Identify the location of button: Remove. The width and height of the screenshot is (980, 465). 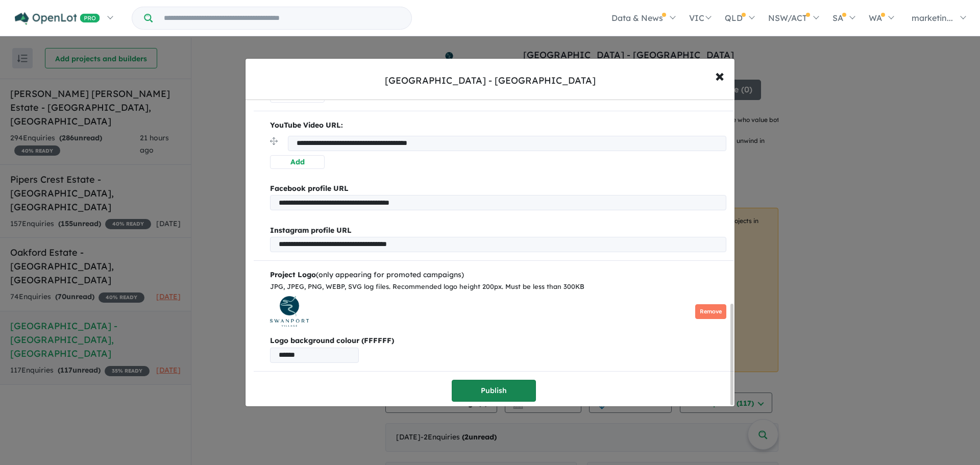
(711, 311).